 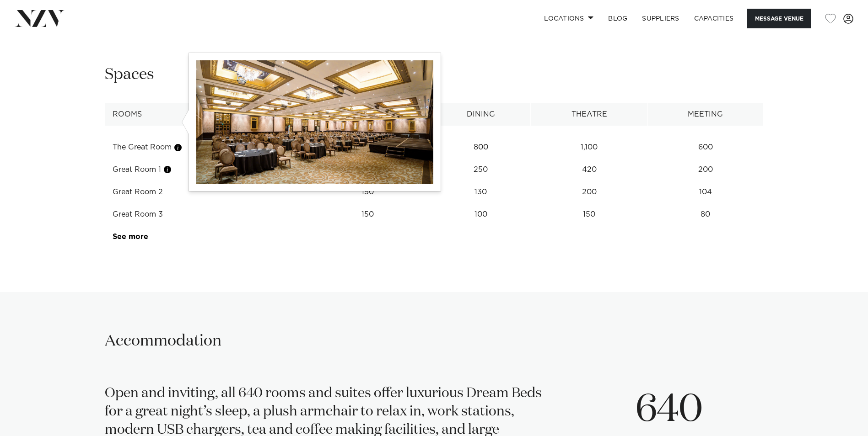 What do you see at coordinates (130, 75) in the screenshot?
I see `h2: Spaces` at bounding box center [130, 75].